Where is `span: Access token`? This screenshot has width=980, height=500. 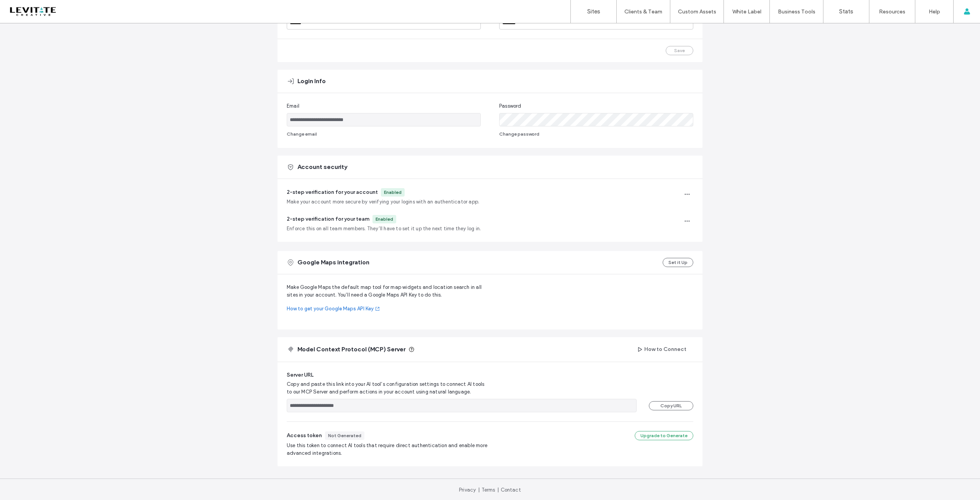
span: Access token is located at coordinates (304, 435).